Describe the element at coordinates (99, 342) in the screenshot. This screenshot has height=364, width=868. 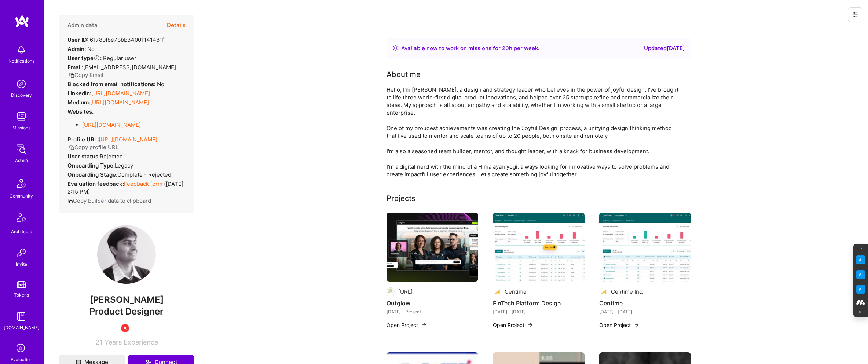
I see `span: 21` at that location.